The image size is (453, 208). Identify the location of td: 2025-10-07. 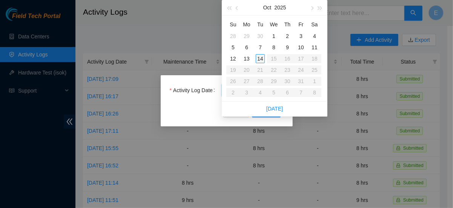
(260, 48).